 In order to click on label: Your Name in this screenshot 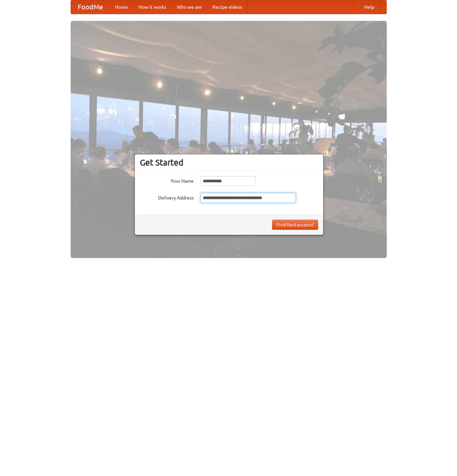, I will do `click(167, 180)`.